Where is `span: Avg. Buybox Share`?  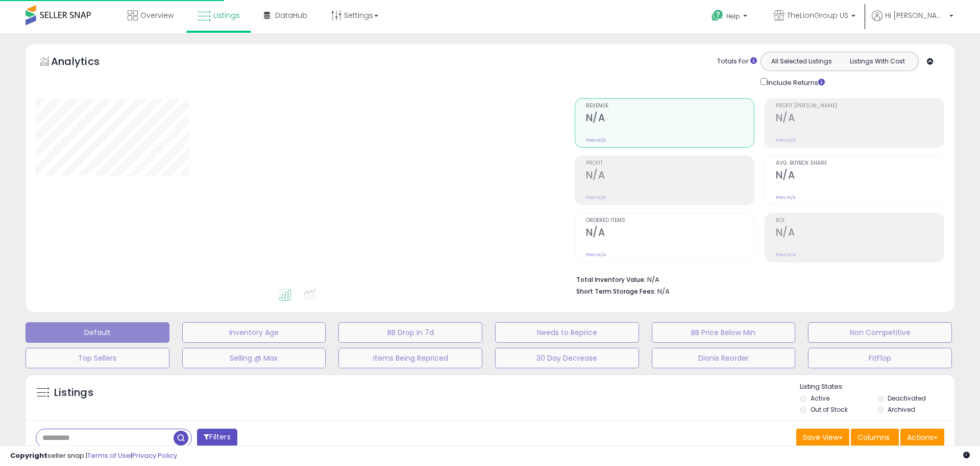 span: Avg. Buybox Share is located at coordinates (860, 163).